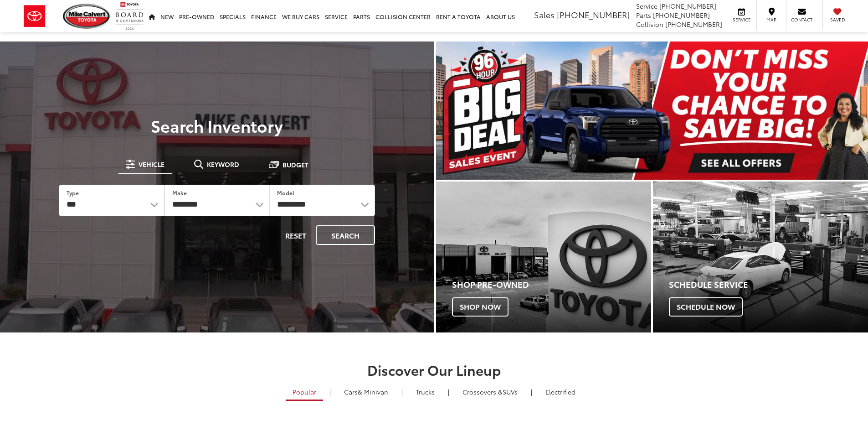  I want to click on a: SUVs, so click(490, 392).